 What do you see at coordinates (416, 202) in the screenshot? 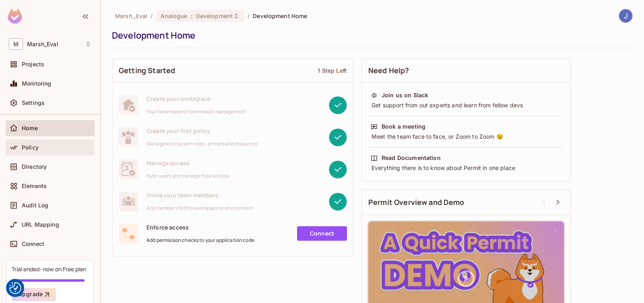
I see `span: Permit Overview and Demo` at bounding box center [416, 202].